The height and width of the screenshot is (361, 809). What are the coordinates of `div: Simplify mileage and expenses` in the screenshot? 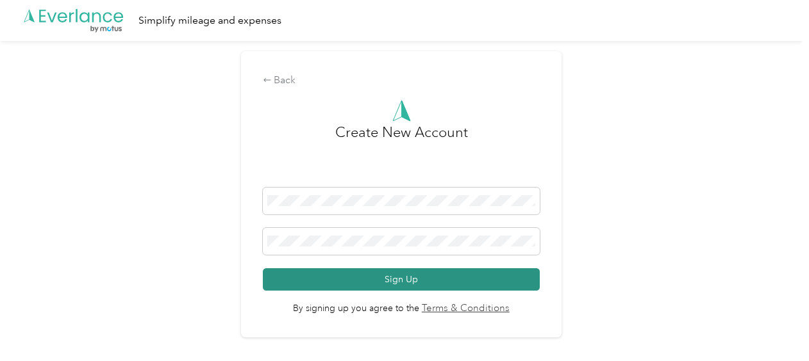 It's located at (210, 21).